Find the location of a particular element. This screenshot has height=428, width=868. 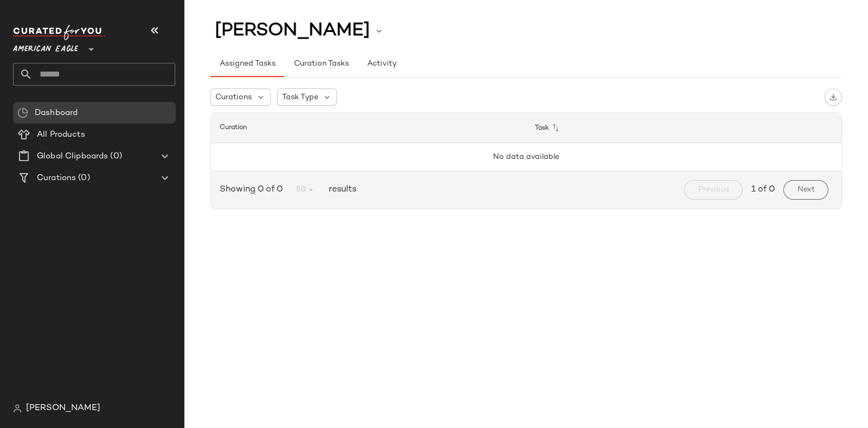

th: Curation is located at coordinates (369, 128).